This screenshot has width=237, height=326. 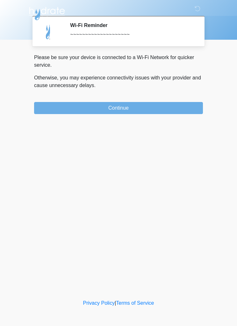 What do you see at coordinates (47, 13) in the screenshot?
I see `img: Hydrate IV Bar - Scottsdale Logo` at bounding box center [47, 13].